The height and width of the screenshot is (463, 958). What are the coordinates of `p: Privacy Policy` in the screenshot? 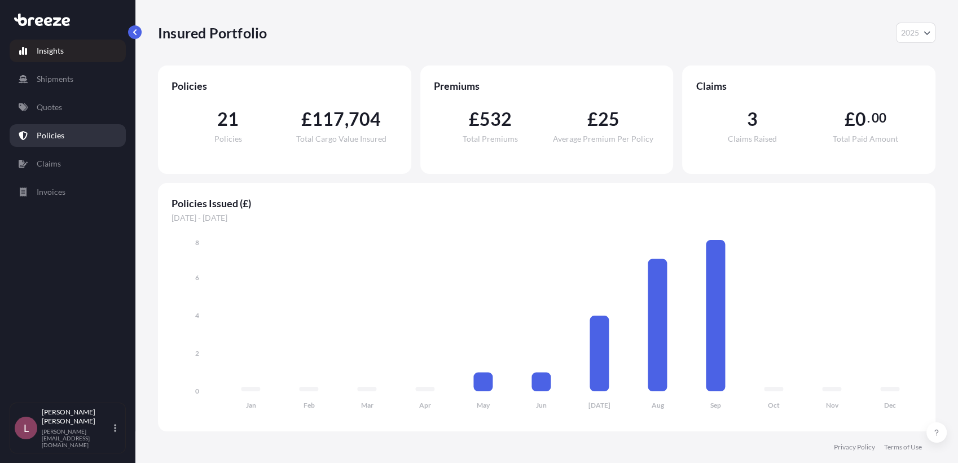 It's located at (854, 447).